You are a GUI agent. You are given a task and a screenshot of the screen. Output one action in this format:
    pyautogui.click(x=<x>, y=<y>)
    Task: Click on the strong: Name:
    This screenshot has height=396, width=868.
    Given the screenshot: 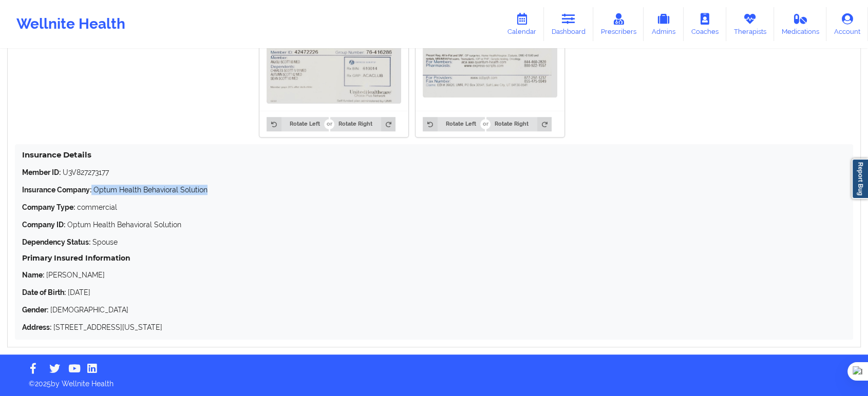 What is the action you would take?
    pyautogui.click(x=33, y=275)
    